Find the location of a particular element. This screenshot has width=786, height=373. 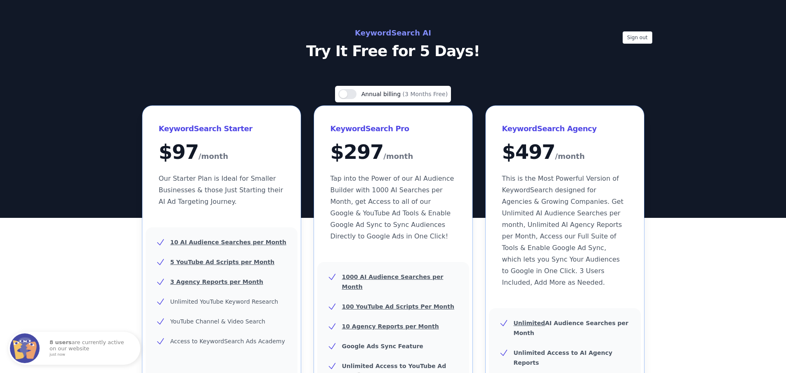

span: Our Starter Plan is Ideal for Smaller Businesses & those Just Starting their AI Ad Targeting Jour... is located at coordinates (221, 190).